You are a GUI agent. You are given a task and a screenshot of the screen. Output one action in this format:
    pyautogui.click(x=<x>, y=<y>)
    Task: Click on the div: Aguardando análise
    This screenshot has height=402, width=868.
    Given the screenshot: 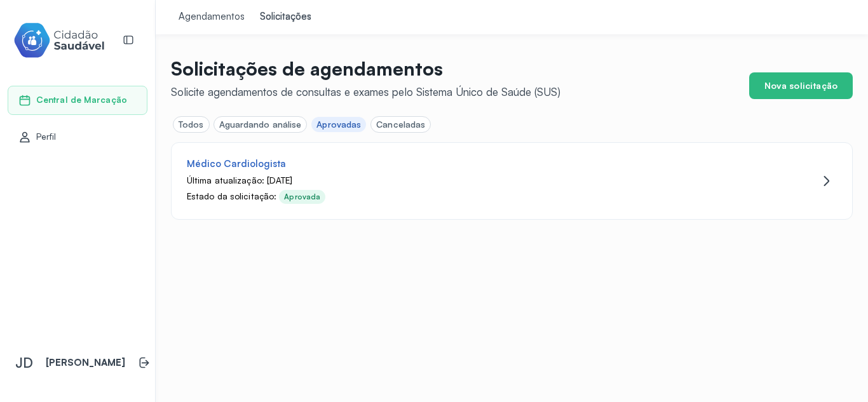 What is the action you would take?
    pyautogui.click(x=261, y=124)
    